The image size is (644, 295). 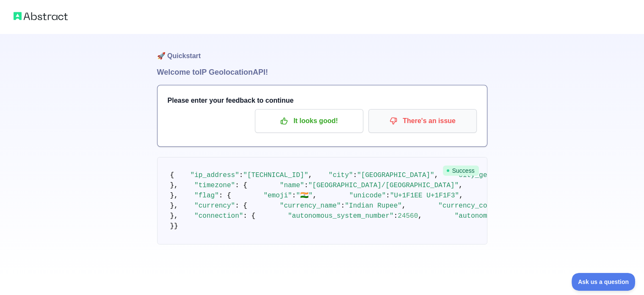 What do you see at coordinates (368, 196) in the screenshot?
I see `span: "unicode"` at bounding box center [368, 196].